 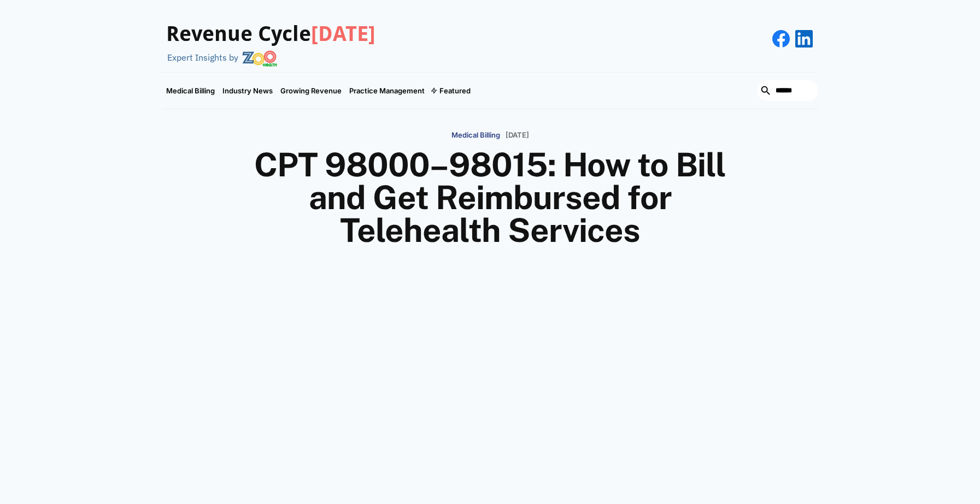 What do you see at coordinates (248, 91) in the screenshot?
I see `a: Industry News` at bounding box center [248, 91].